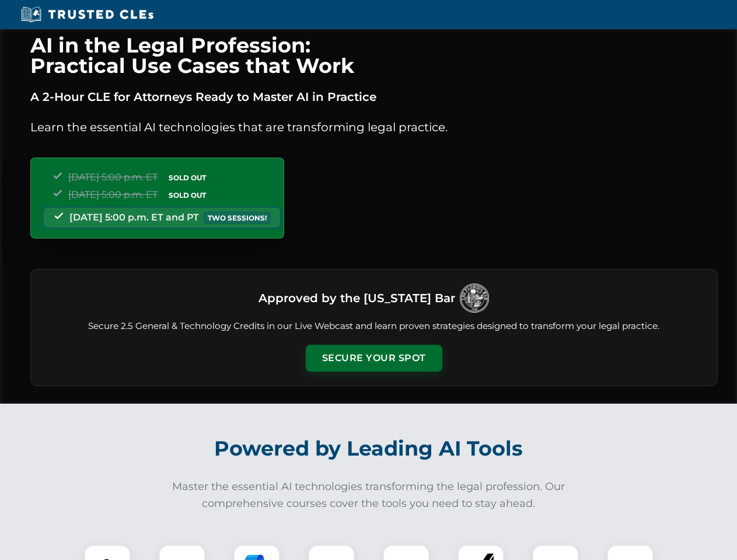 Image resolution: width=737 pixels, height=560 pixels. I want to click on h2: Powered by Leading AI Tools, so click(368, 448).